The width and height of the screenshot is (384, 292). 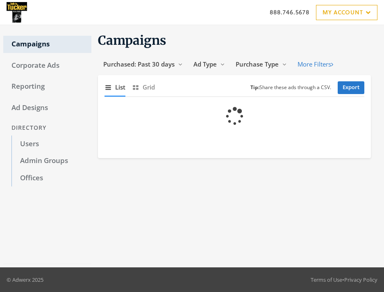 I want to click on button: List, so click(x=115, y=87).